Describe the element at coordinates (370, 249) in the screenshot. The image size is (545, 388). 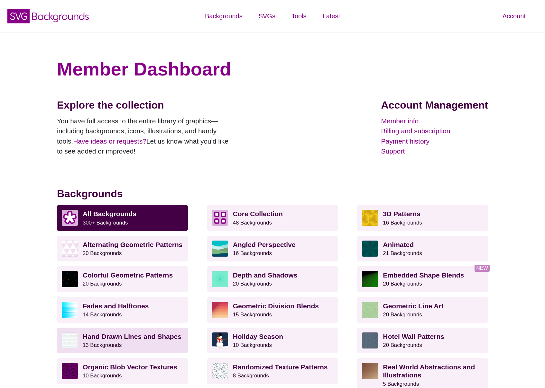
I see `img: green rave light effect animated background` at that location.